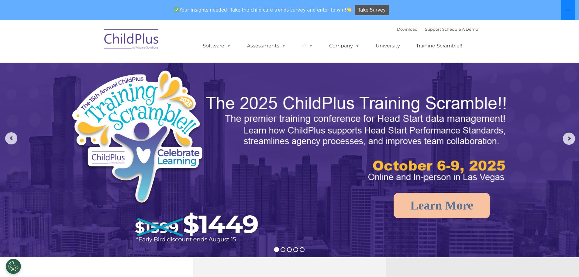 The height and width of the screenshot is (277, 579). Describe the element at coordinates (372, 10) in the screenshot. I see `a: Take Survey` at that location.